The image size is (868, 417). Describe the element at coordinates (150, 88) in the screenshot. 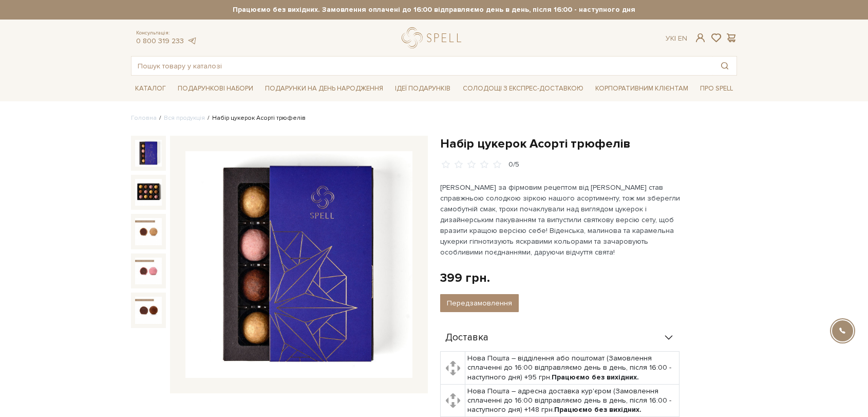

I see `a: Каталог` at that location.